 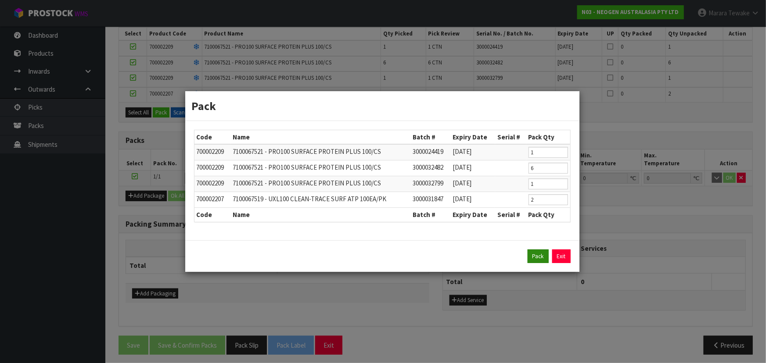 What do you see at coordinates (210, 199) in the screenshot?
I see `span: 700002207` at bounding box center [210, 199].